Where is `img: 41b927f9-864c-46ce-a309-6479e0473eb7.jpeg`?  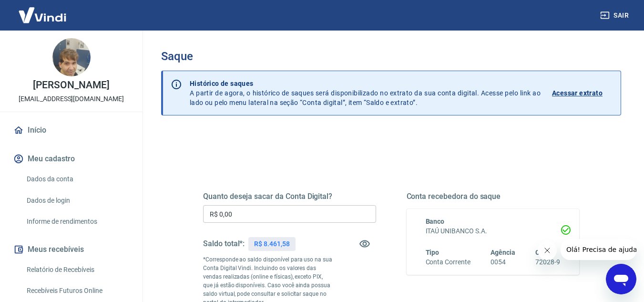
img: 41b927f9-864c-46ce-a309-6479e0473eb7.jpeg is located at coordinates (72, 57).